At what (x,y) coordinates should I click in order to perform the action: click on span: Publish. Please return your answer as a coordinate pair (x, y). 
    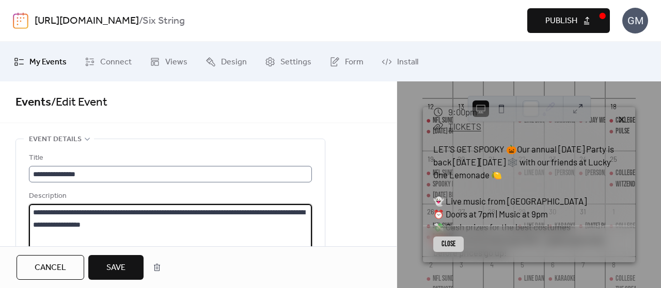
    Looking at the image, I should click on (561, 21).